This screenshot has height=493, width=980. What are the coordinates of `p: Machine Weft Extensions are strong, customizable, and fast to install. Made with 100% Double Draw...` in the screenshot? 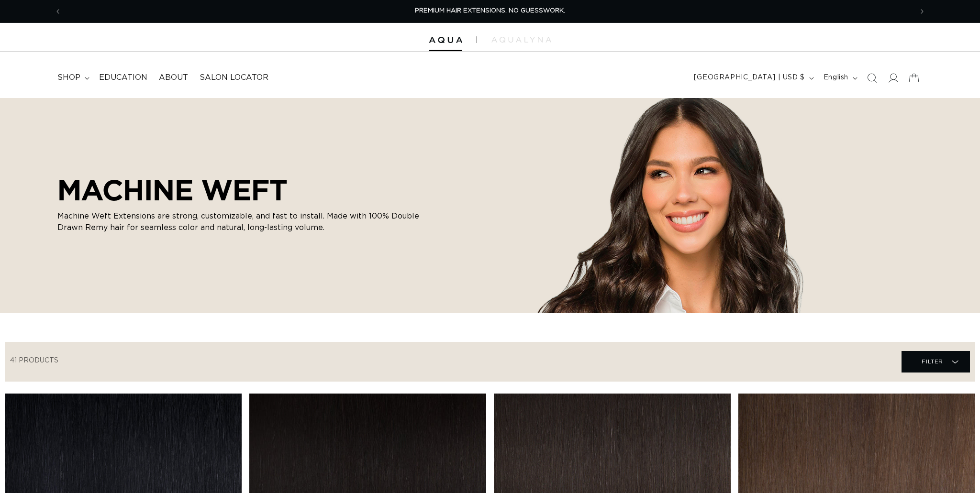 It's located at (239, 222).